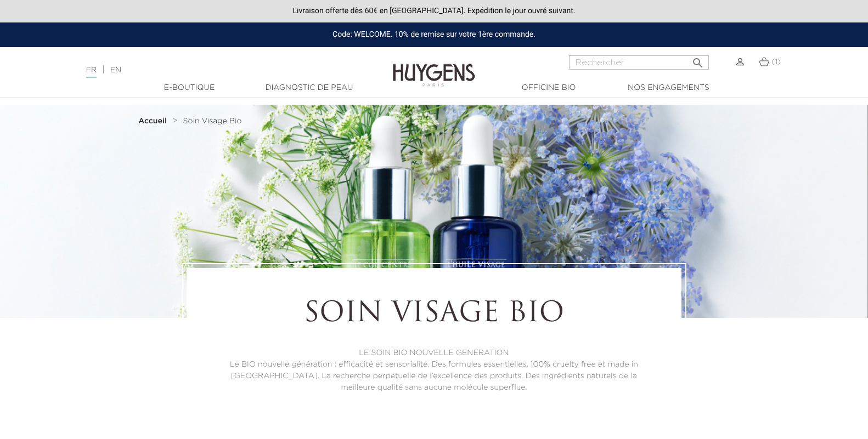 The image size is (868, 439). Describe the element at coordinates (309, 88) in the screenshot. I see `a: Diagnostic de peau` at that location.